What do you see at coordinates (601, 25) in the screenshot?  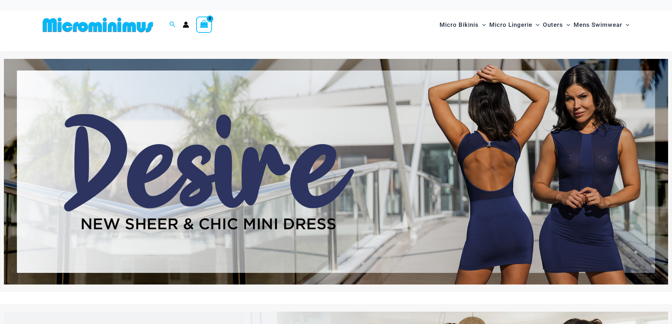 I see `a: Mens SwimwearMenu ToggleMenu Toggle` at bounding box center [601, 25].